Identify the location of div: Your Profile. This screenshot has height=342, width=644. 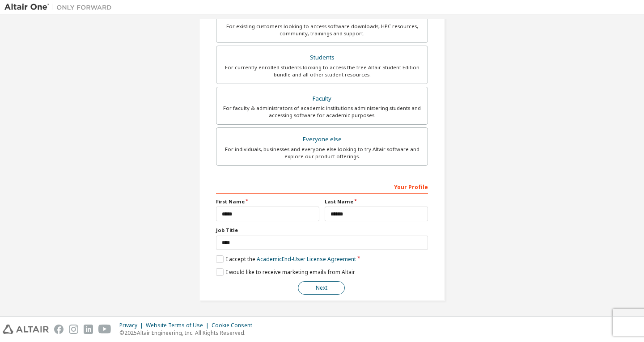
(322, 187).